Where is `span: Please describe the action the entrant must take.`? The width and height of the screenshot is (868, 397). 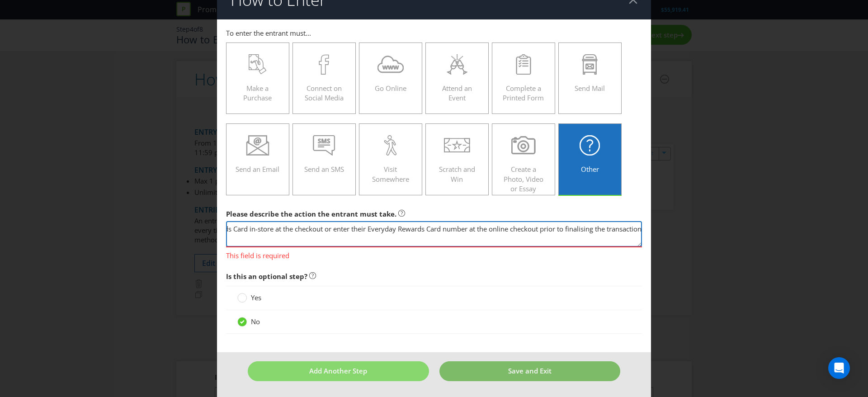
span: Please describe the action the entrant must take. is located at coordinates (311, 214).